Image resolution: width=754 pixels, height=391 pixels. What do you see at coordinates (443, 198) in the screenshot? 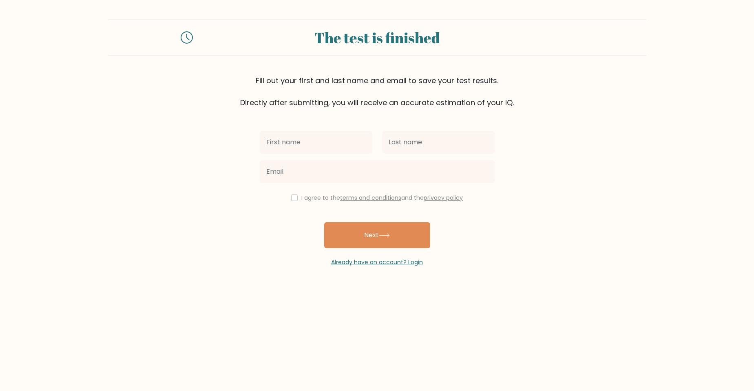
I see `a: privacy policy` at bounding box center [443, 198].